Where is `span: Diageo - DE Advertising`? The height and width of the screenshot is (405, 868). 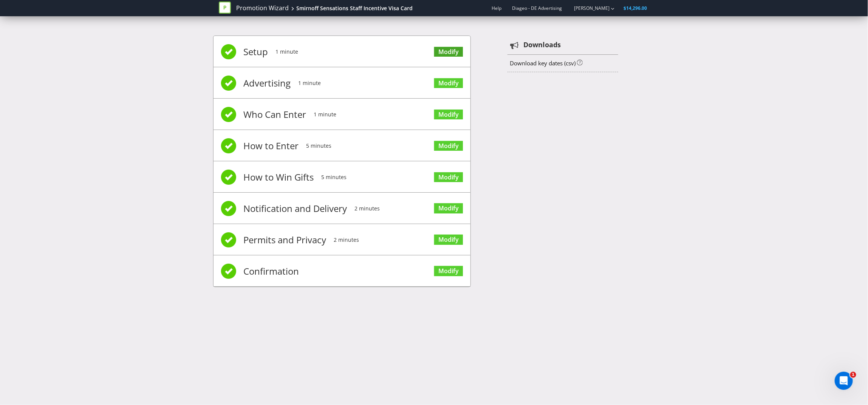 span: Diageo - DE Advertising is located at coordinates (538, 8).